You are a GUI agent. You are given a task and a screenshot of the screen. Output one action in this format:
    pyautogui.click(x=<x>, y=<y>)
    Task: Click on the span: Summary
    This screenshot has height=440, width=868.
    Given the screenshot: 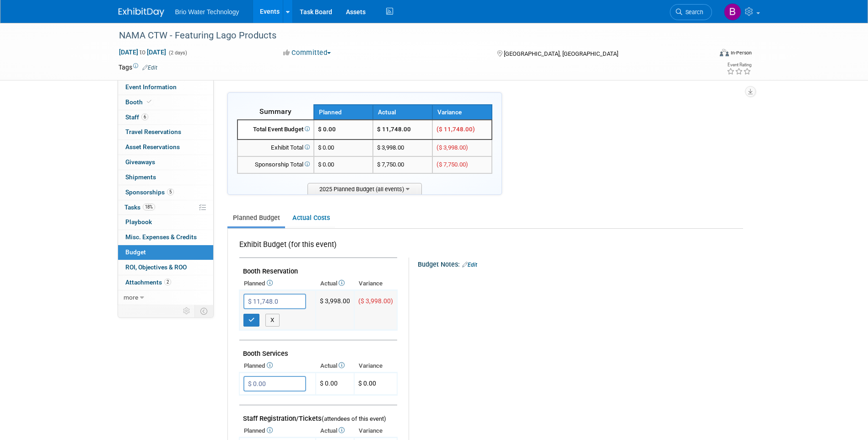 What is the action you would take?
    pyautogui.click(x=276, y=111)
    